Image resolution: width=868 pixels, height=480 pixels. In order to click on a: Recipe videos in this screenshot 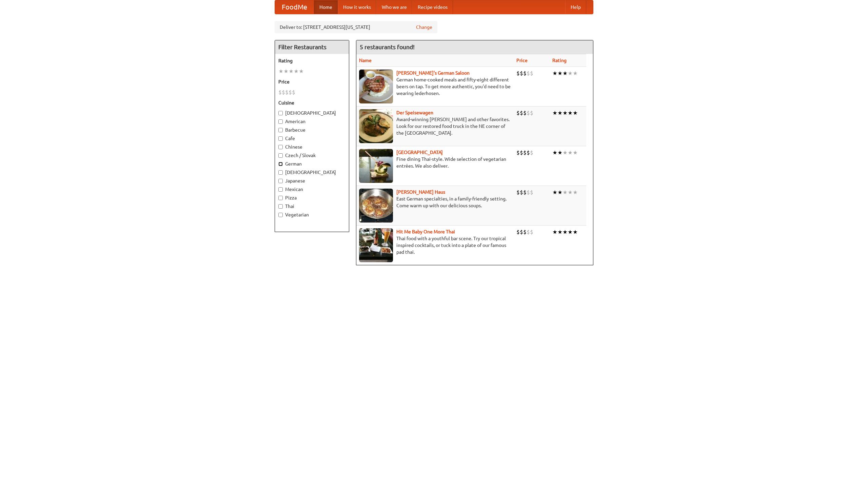, I will do `click(433, 7)`.